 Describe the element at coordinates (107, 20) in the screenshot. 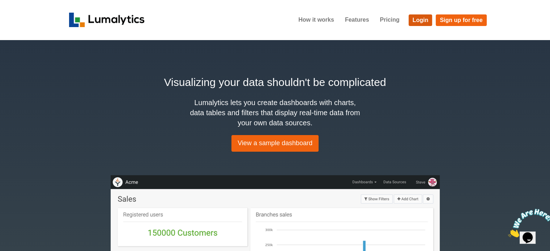

I see `img: logo_v2-f34f87db3d4d9f5311d6c47995059ad6168825a3e1eb260e01c8041e89355404.png` at that location.